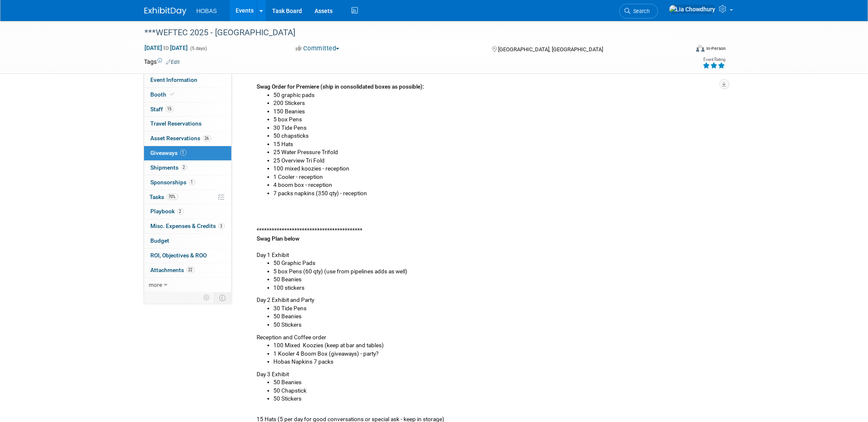 The height and width of the screenshot is (422, 868). I want to click on span: ROI, Objectives & ROO, so click(179, 255).